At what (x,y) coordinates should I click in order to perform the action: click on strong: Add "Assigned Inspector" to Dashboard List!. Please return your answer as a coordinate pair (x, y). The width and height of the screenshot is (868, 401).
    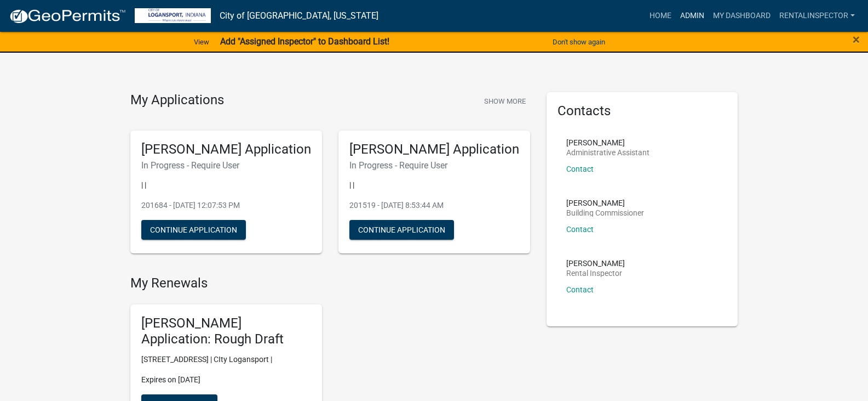
    Looking at the image, I should click on (304, 41).